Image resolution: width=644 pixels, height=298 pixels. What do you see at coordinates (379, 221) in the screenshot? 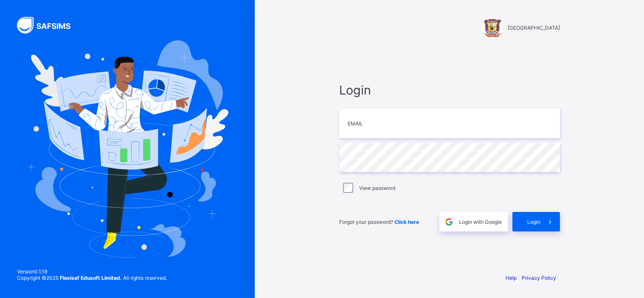
I see `span: Forgot your password?` at bounding box center [379, 221].